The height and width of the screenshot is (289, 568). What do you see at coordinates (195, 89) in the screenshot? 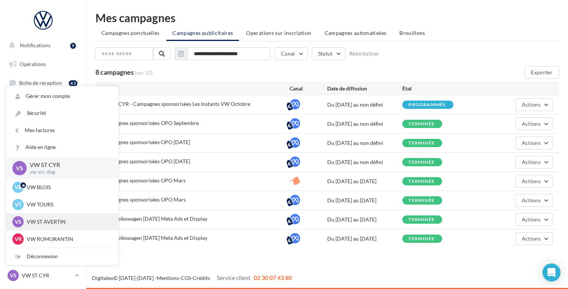
I see `div: Nom` at bounding box center [195, 89].